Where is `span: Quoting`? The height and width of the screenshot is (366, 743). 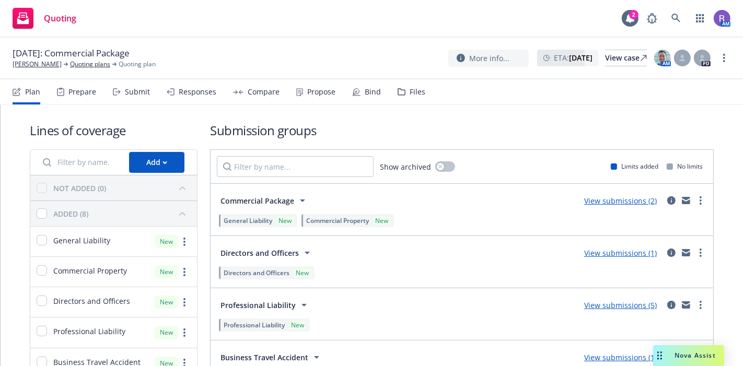 span: Quoting is located at coordinates (60, 18).